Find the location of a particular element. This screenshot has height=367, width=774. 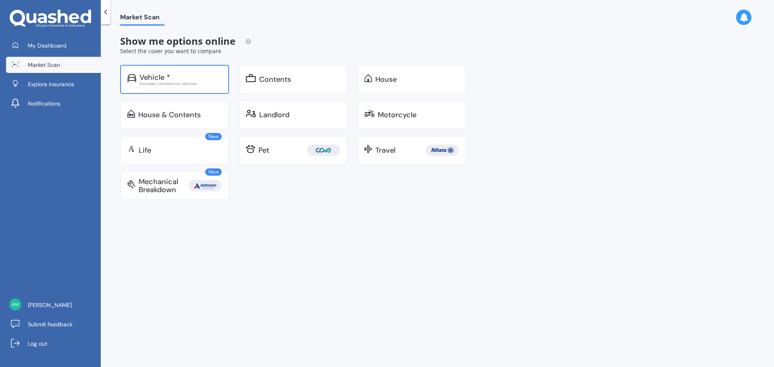

div: Travel is located at coordinates (385, 150).